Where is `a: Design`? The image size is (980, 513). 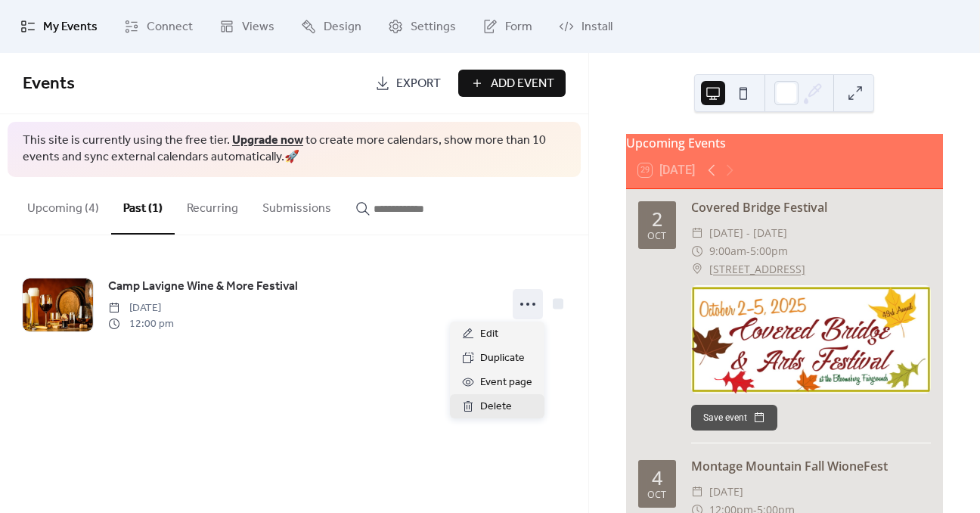
a: Design is located at coordinates (331, 26).